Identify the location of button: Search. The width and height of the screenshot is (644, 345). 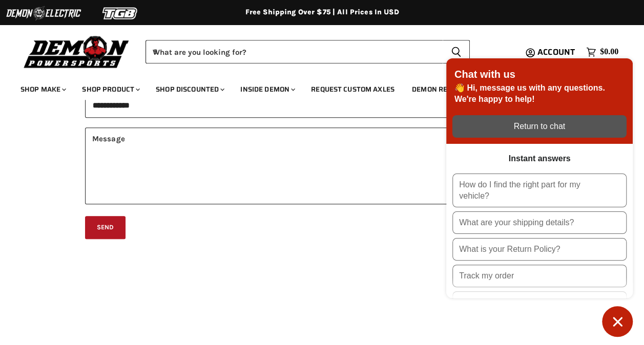
(456, 52).